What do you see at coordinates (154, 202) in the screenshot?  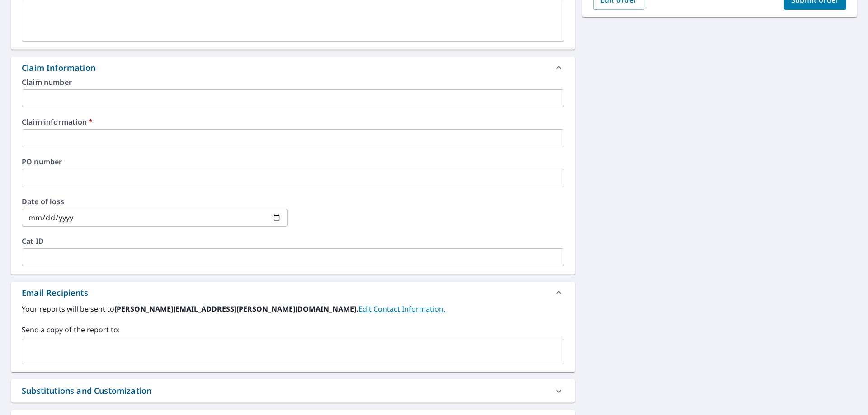 I see `label: Date of loss` at bounding box center [154, 202].